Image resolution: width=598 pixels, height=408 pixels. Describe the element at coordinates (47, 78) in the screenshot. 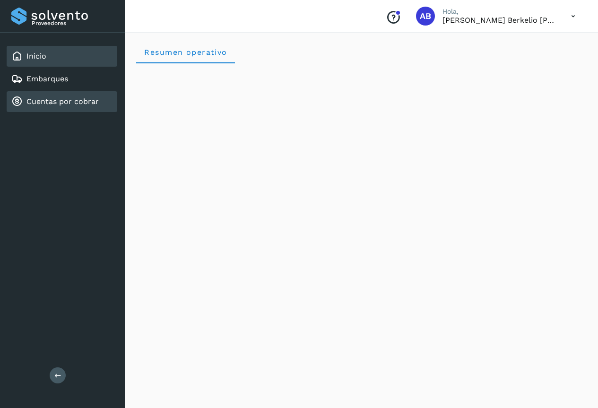

I see `a: Embarques` at that location.